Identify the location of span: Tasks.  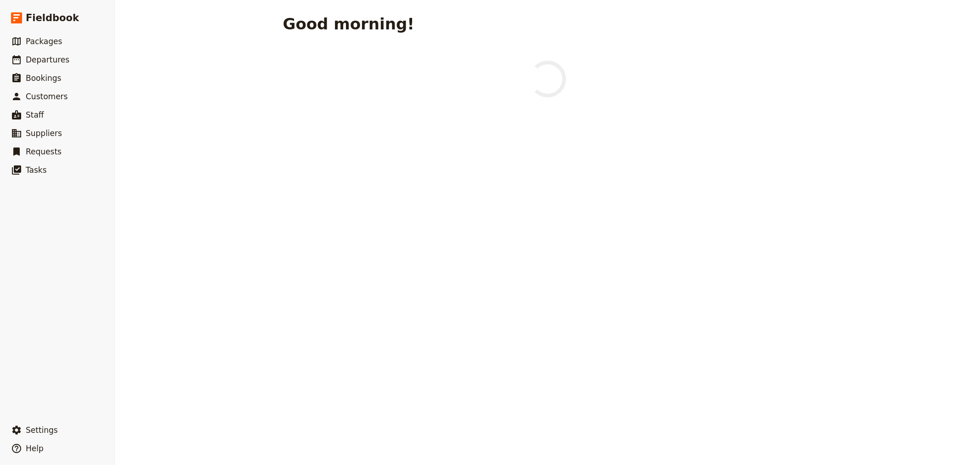
(36, 170).